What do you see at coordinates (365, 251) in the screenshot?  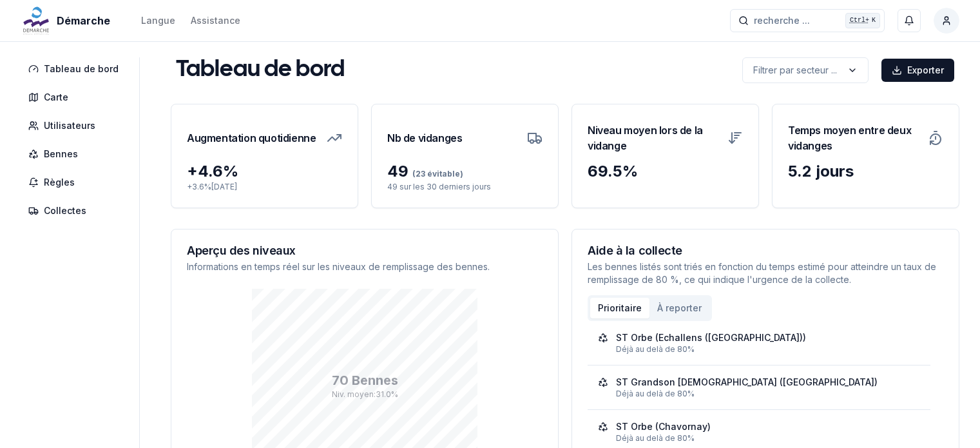 I see `h3: Aperçu des niveaux` at bounding box center [365, 251].